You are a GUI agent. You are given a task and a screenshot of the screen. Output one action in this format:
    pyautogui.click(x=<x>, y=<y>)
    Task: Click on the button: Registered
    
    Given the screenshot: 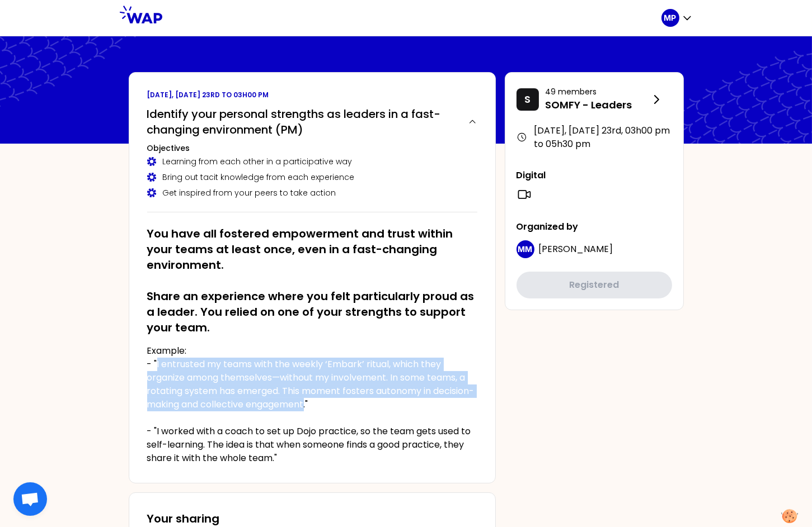 What is the action you would take?
    pyautogui.click(x=594, y=285)
    